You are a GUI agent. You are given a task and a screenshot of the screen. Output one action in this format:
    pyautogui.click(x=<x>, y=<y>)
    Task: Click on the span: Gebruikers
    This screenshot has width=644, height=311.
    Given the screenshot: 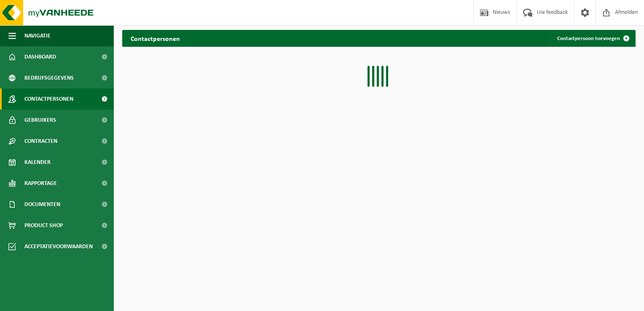 What is the action you would take?
    pyautogui.click(x=40, y=120)
    